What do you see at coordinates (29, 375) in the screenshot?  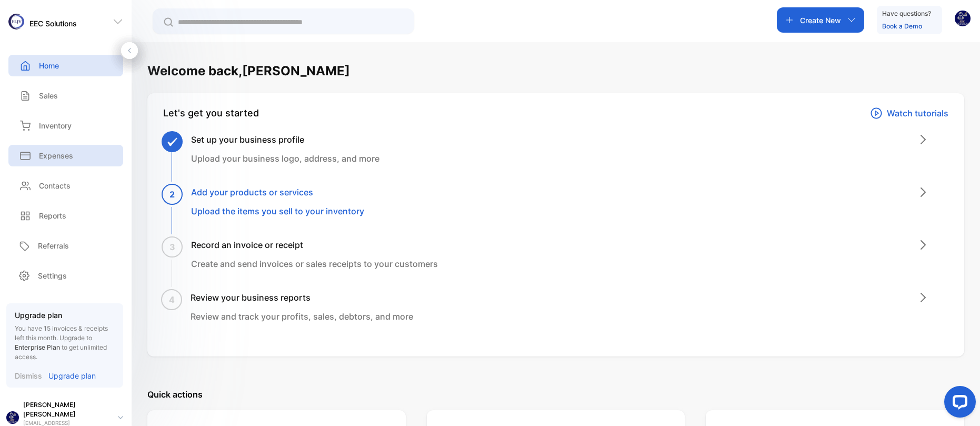 I see `p: Dismiss` at bounding box center [29, 375].